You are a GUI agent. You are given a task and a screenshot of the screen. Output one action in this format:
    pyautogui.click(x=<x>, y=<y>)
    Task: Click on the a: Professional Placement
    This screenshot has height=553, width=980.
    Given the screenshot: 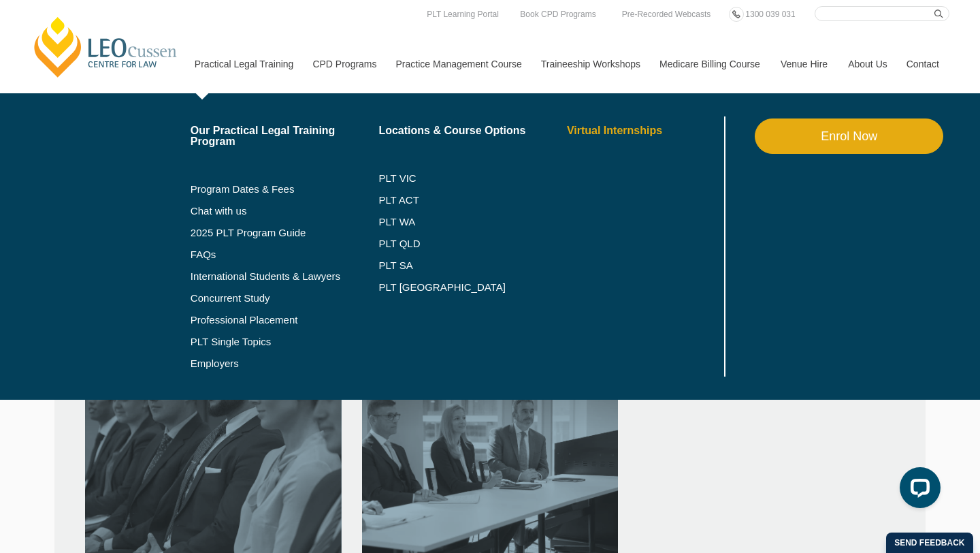 What is the action you would take?
    pyautogui.click(x=284, y=320)
    